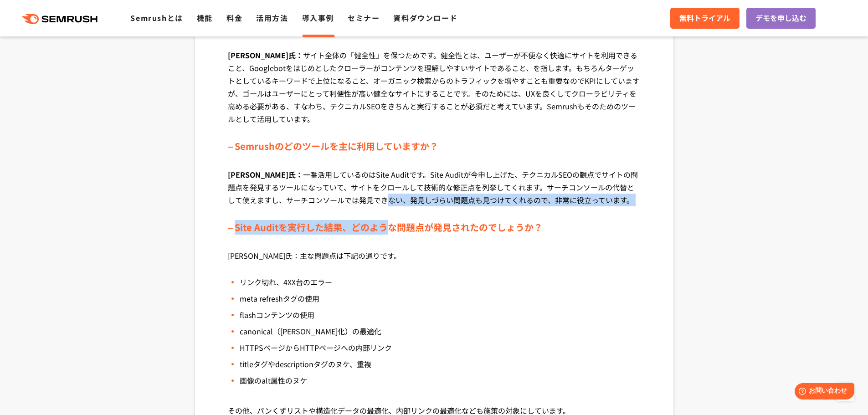 The image size is (868, 415). Describe the element at coordinates (781, 18) in the screenshot. I see `a: デモを申し込む` at that location.